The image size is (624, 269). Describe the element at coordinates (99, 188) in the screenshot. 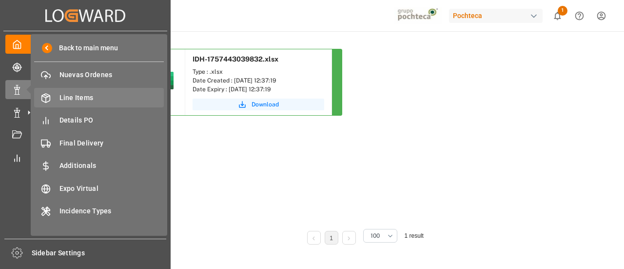

I see `a: Expo Virtual` at that location.